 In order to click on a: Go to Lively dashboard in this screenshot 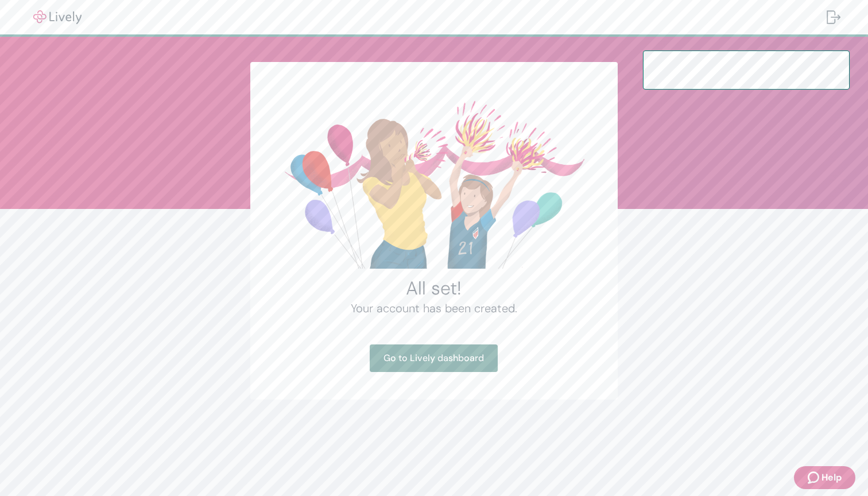, I will do `click(433, 358)`.